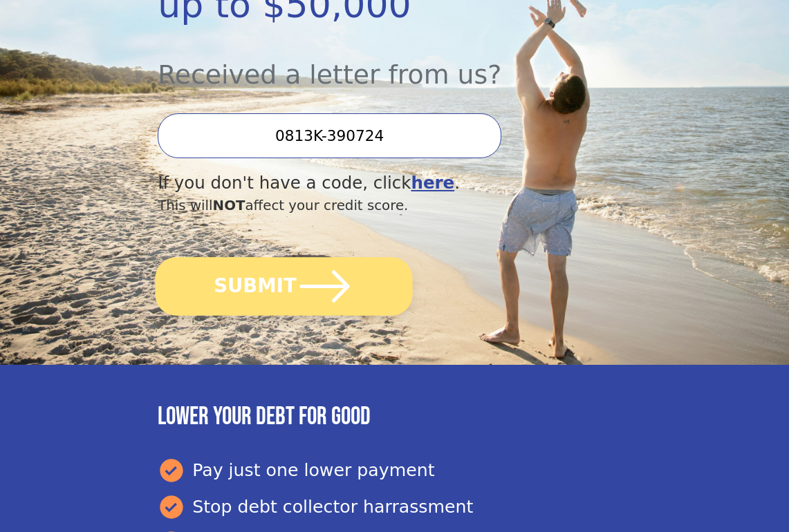  Describe the element at coordinates (284, 286) in the screenshot. I see `button: SUBMIT` at that location.